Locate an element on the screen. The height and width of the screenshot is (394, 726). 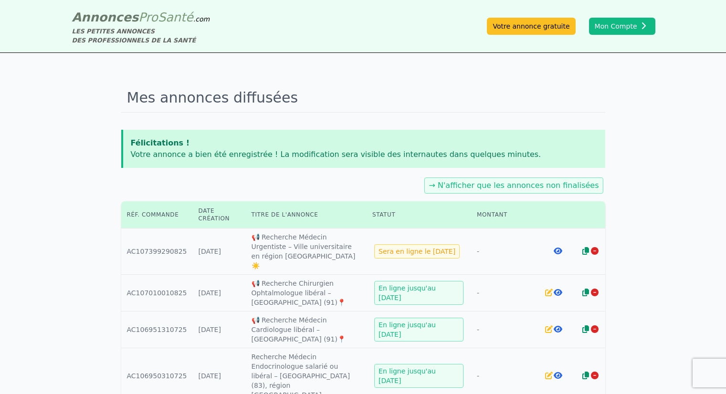
td: AC107399290825 is located at coordinates (157, 251).